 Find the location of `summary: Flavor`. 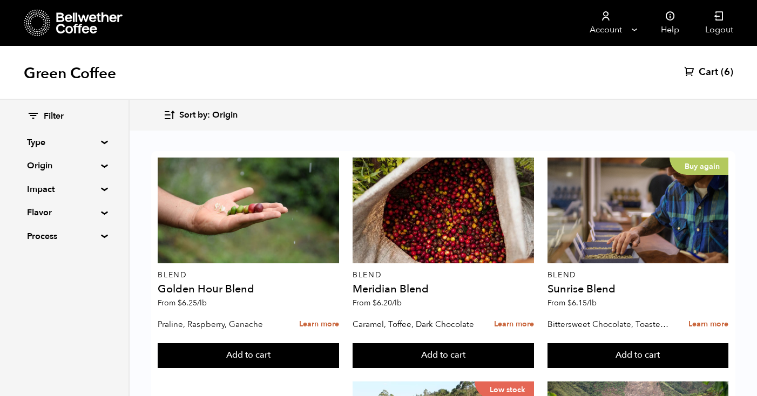

summary: Flavor is located at coordinates (64, 213).